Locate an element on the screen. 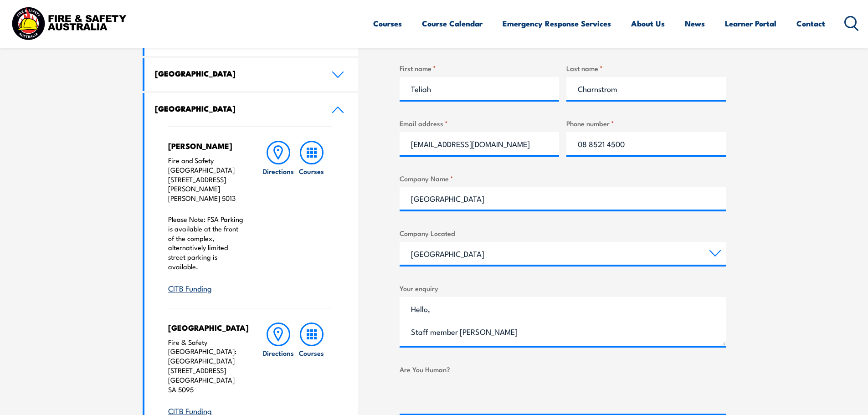 The height and width of the screenshot is (415, 868). label: Last name is located at coordinates (646, 68).